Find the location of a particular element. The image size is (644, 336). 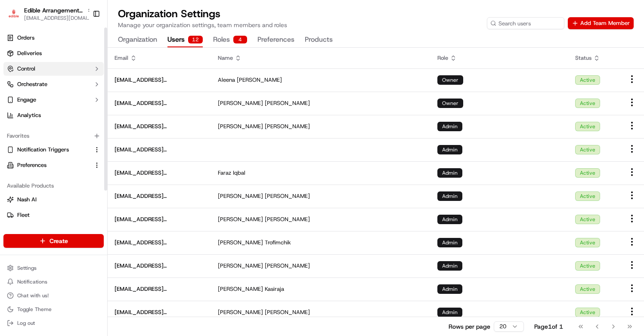

button: Add Team Member is located at coordinates (600, 23).